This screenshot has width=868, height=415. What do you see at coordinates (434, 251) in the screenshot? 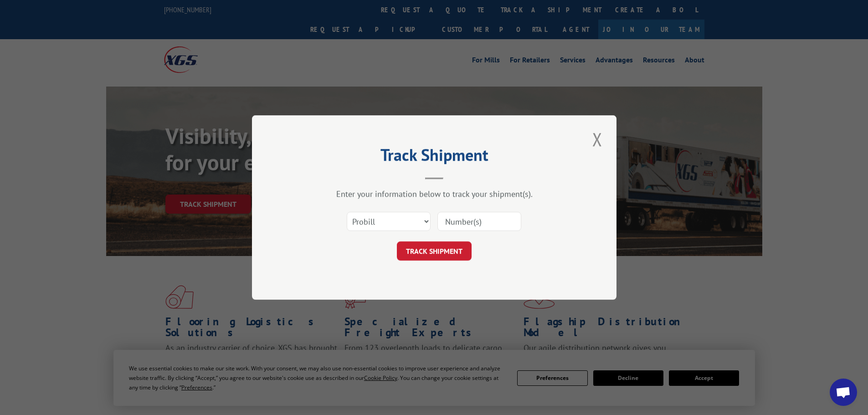
I see `button: TRACK SHIPMENT` at bounding box center [434, 251].